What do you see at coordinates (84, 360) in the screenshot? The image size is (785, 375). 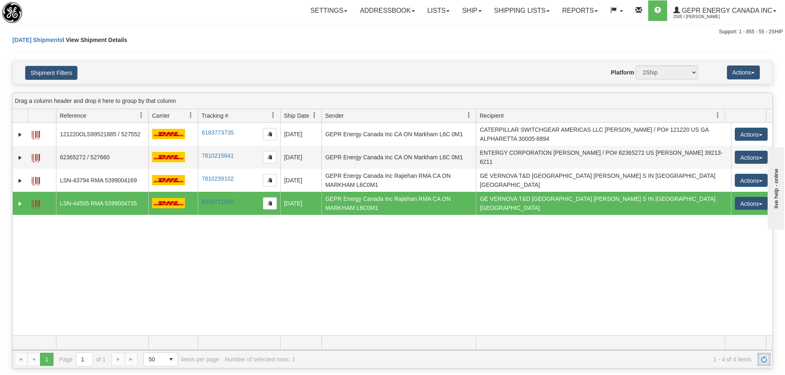 I see `input: Page 1` at bounding box center [84, 360].